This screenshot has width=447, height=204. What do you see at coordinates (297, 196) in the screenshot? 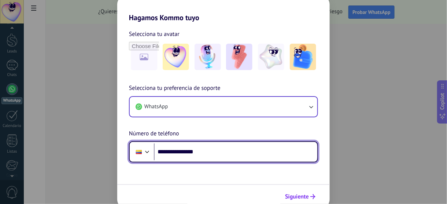
I see `span: Siguiente` at bounding box center [297, 196].